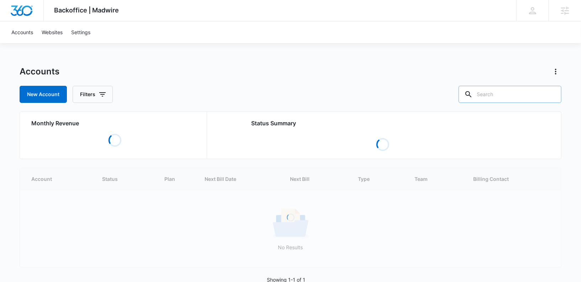 This screenshot has height=282, width=581. Describe the element at coordinates (93, 94) in the screenshot. I see `button: Filters` at that location.